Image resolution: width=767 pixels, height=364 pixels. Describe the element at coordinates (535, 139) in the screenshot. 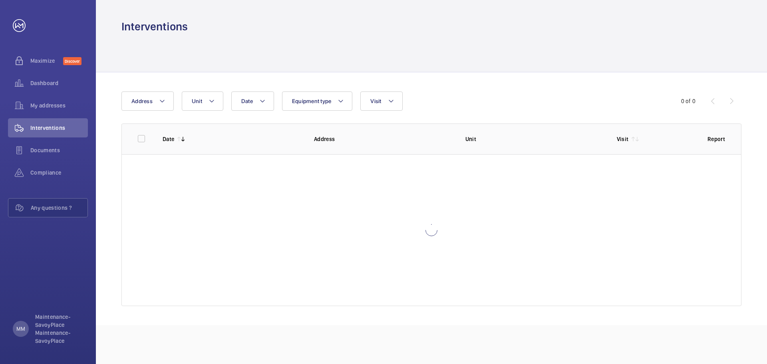

I see `p: Unit` at that location.